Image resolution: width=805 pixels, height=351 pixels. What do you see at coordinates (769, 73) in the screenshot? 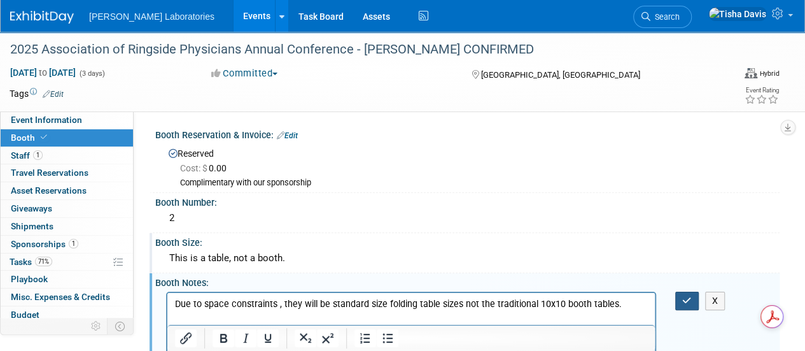
I see `div: Hybrid` at bounding box center [769, 73].